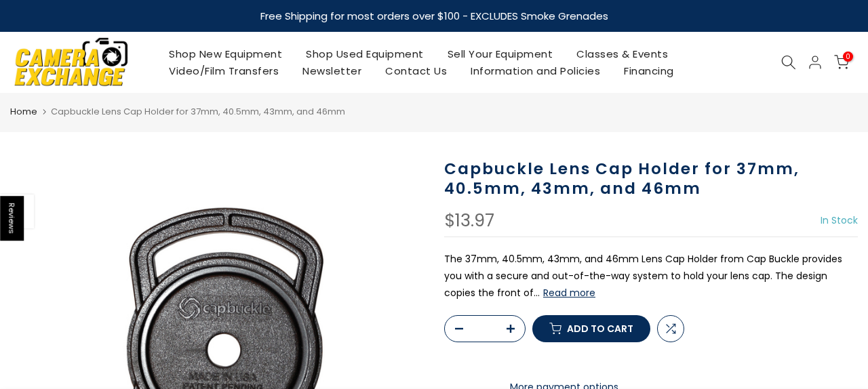 The width and height of the screenshot is (868, 389). I want to click on button: Add to cart, so click(591, 329).